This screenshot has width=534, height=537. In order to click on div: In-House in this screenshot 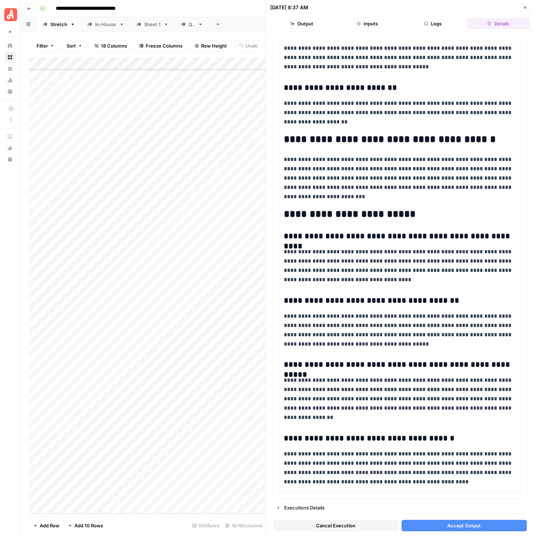, I will do `click(106, 24)`.